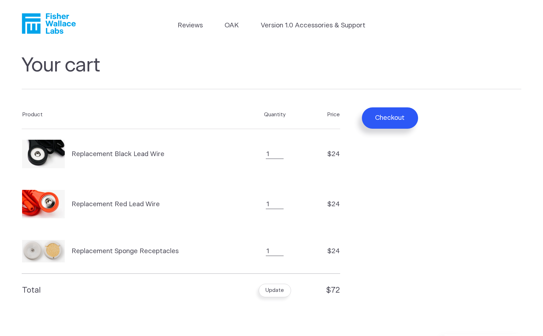 This screenshot has width=543, height=336. What do you see at coordinates (275, 291) in the screenshot?
I see `button: Update` at bounding box center [275, 291].